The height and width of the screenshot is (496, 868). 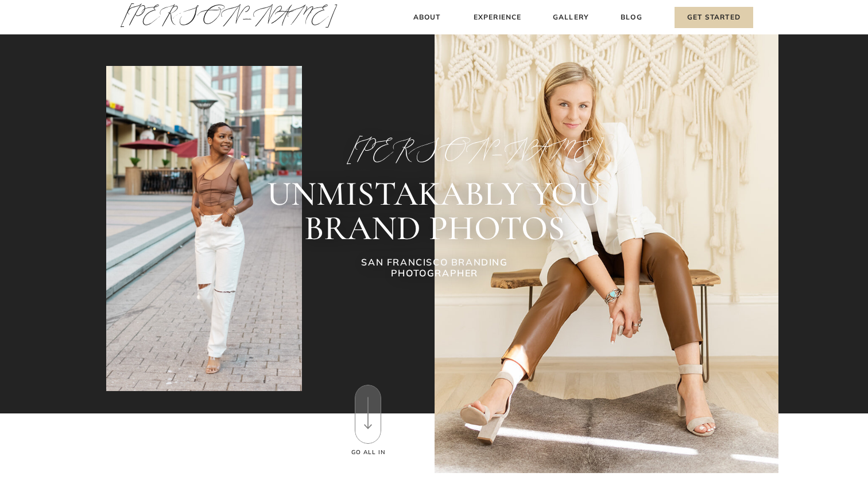 What do you see at coordinates (434, 211) in the screenshot?
I see `h2: UNMISTAKABLY YOU BRAND PHOTOS` at bounding box center [434, 211].